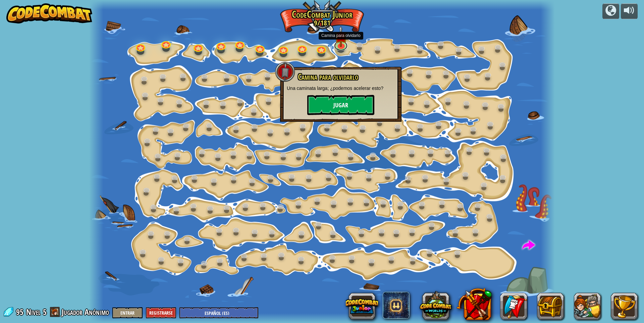 This screenshot has width=644, height=323. Describe the element at coordinates (85, 312) in the screenshot. I see `span: Jugador Anónimo` at that location.